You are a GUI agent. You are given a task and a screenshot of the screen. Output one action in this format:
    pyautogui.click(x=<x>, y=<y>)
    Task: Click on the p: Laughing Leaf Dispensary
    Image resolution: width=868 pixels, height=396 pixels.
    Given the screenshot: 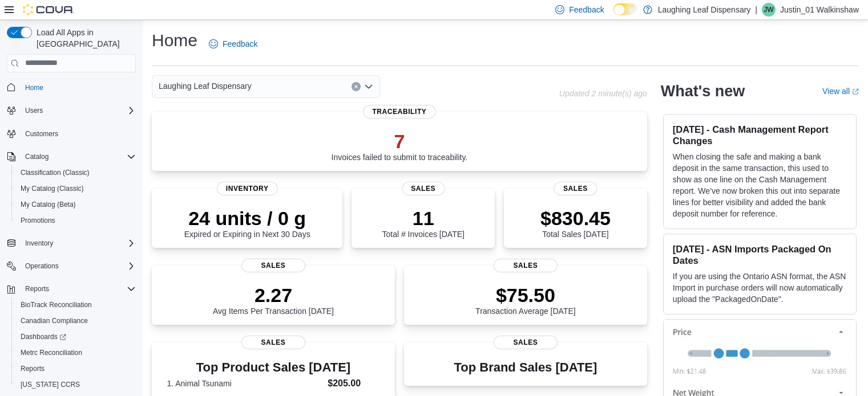 What is the action you would take?
    pyautogui.click(x=704, y=10)
    